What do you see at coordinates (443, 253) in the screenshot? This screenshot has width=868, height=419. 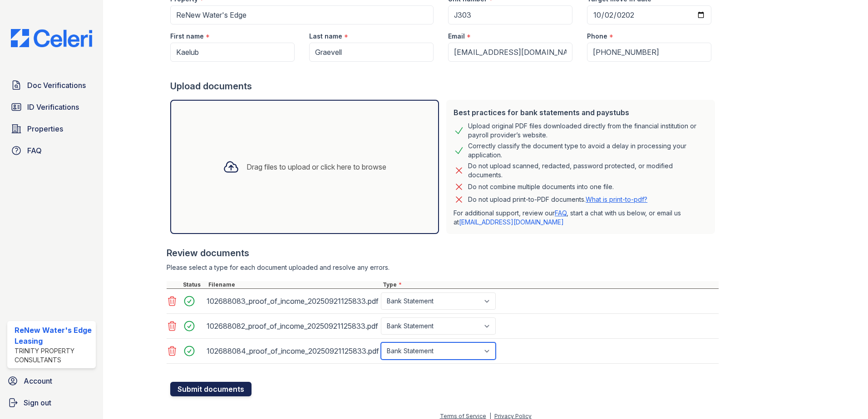 I see `div: Review documents` at bounding box center [443, 253].